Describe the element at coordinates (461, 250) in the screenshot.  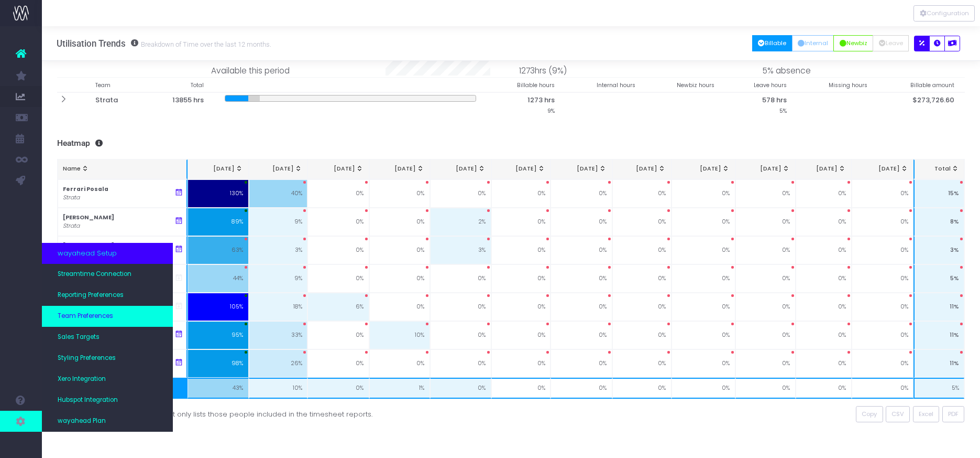
I see `td: 3%` at that location.